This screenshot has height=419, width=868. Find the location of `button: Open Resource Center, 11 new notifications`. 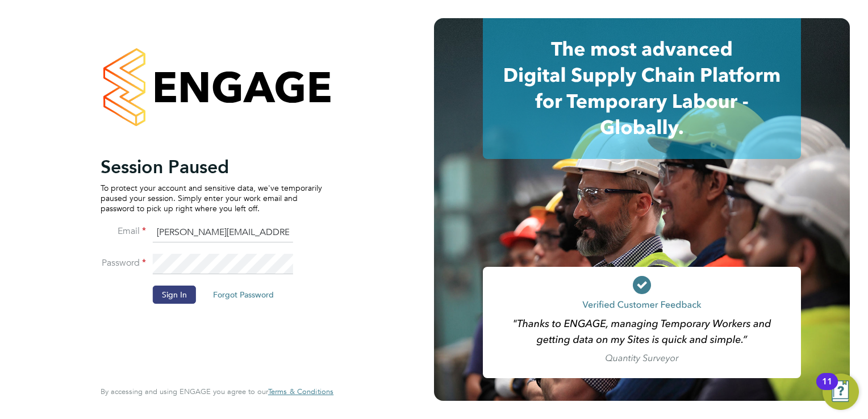

button: Open Resource Center, 11 new notifications is located at coordinates (841, 392).